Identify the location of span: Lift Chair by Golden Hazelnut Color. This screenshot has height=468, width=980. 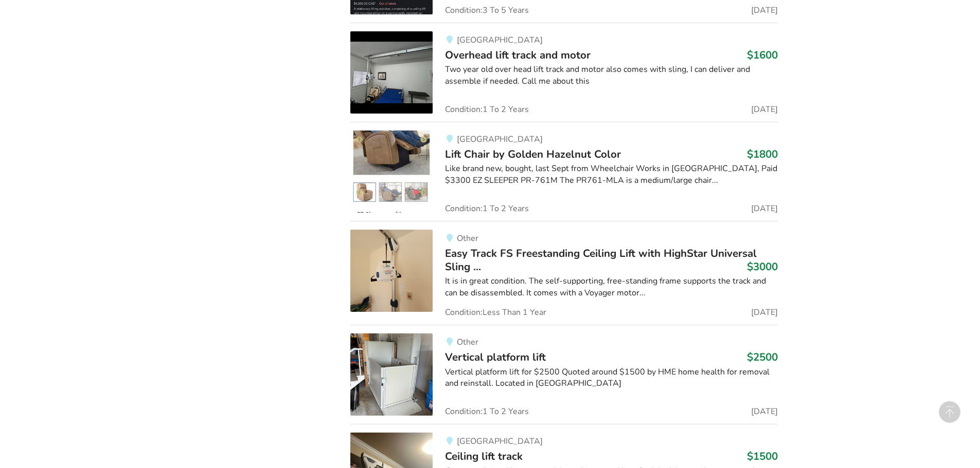
(533, 154).